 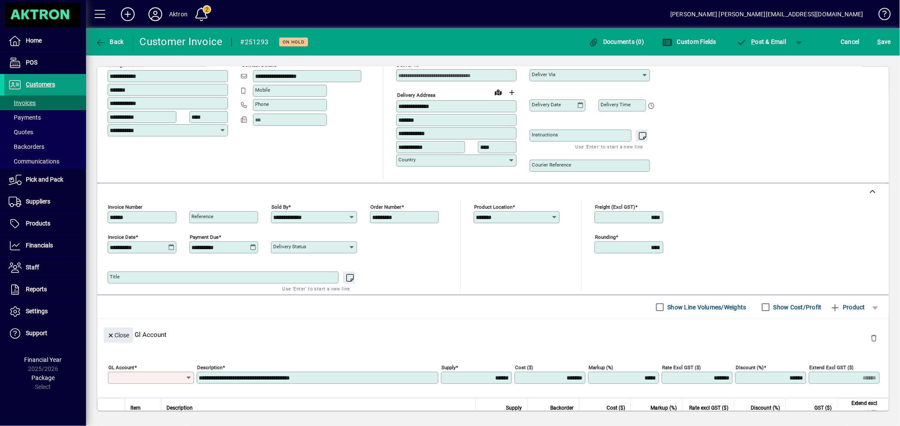 I want to click on a: Reports, so click(x=45, y=289).